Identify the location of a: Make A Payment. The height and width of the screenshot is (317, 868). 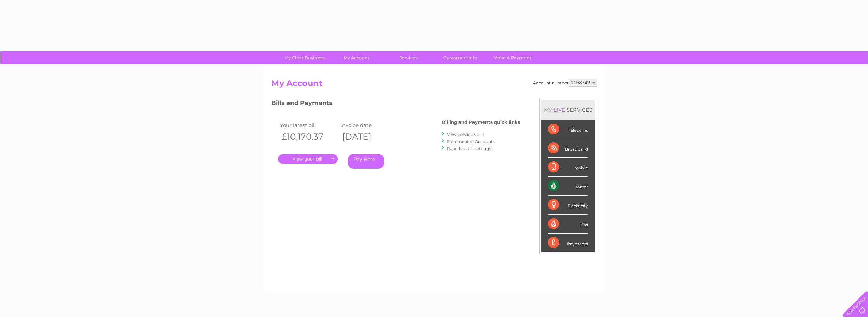
(512, 58).